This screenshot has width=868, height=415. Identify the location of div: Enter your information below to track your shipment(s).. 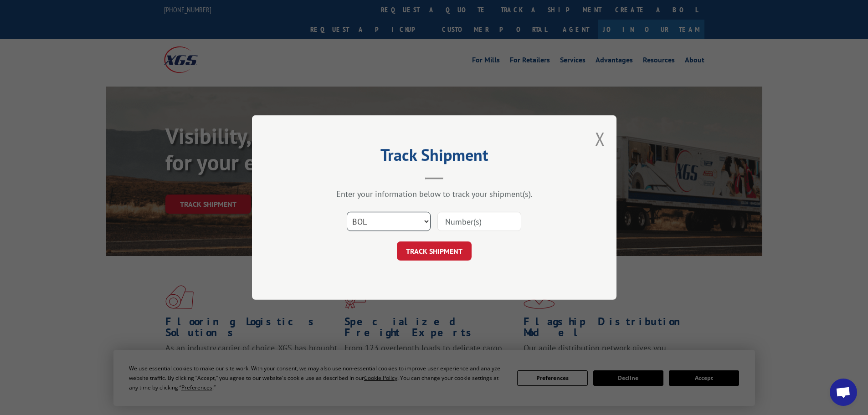
(434, 193).